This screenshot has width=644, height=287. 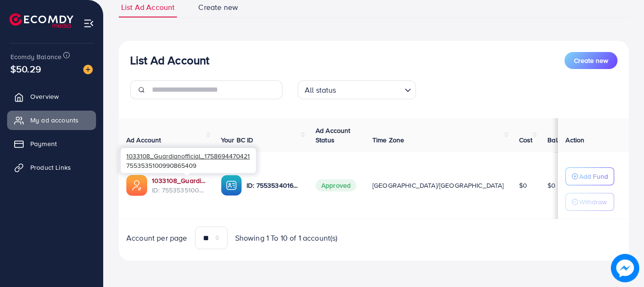 I want to click on span: Product Links, so click(x=51, y=167).